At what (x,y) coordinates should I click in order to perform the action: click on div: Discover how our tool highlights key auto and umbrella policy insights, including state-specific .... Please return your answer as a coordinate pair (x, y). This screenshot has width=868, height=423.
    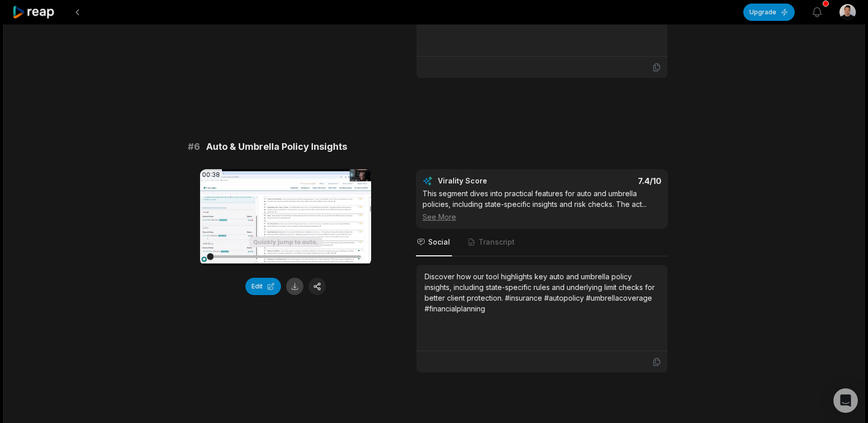
    Looking at the image, I should click on (542, 292).